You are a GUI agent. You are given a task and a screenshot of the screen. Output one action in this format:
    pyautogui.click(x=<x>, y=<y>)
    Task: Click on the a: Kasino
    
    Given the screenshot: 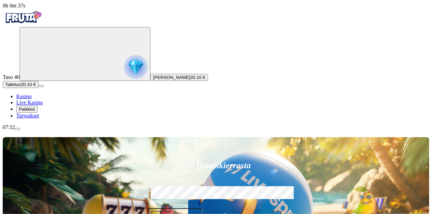 What is the action you would take?
    pyautogui.click(x=24, y=96)
    